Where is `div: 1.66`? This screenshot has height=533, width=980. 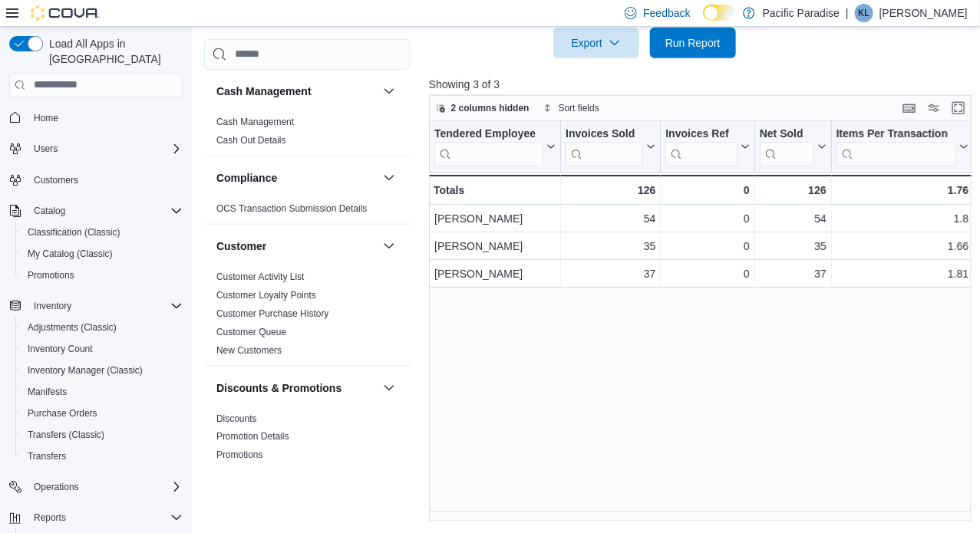 div: 1.66 is located at coordinates (903, 246).